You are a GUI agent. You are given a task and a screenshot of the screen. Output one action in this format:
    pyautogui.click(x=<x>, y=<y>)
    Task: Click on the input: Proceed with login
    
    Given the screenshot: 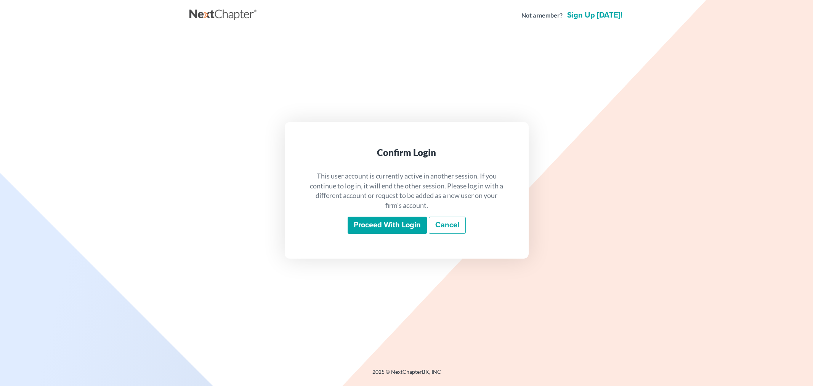 What is the action you would take?
    pyautogui.click(x=387, y=225)
    